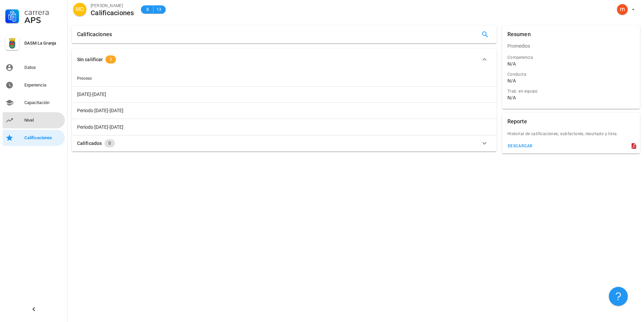  What do you see at coordinates (43, 121) in the screenshot?
I see `div: Nivel` at bounding box center [43, 121].